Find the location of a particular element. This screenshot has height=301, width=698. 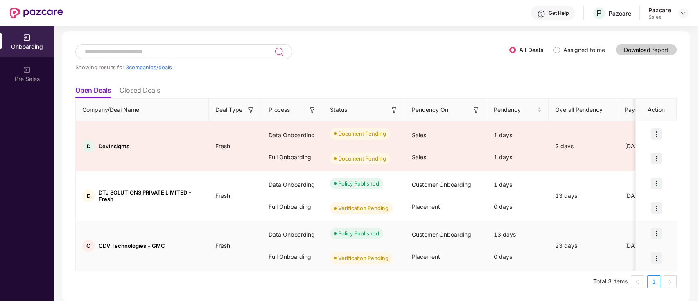

span: Payment Done is located at coordinates (646, 110).